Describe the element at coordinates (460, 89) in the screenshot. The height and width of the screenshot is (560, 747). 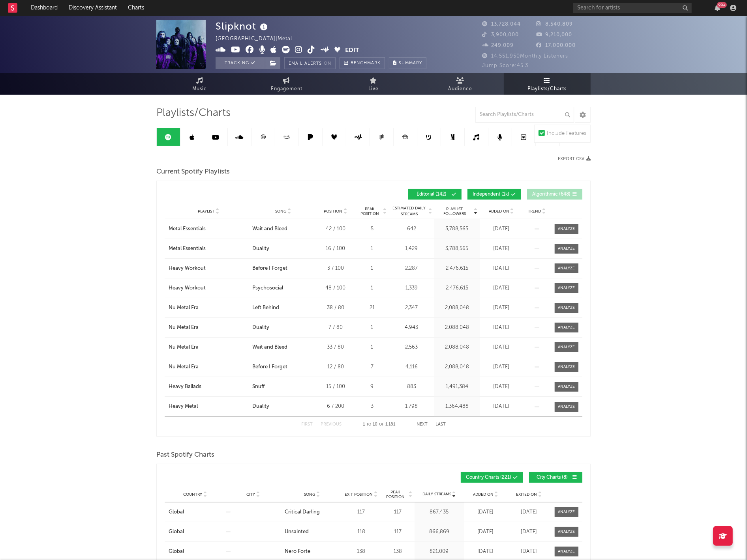
I see `span: Audience` at that location.